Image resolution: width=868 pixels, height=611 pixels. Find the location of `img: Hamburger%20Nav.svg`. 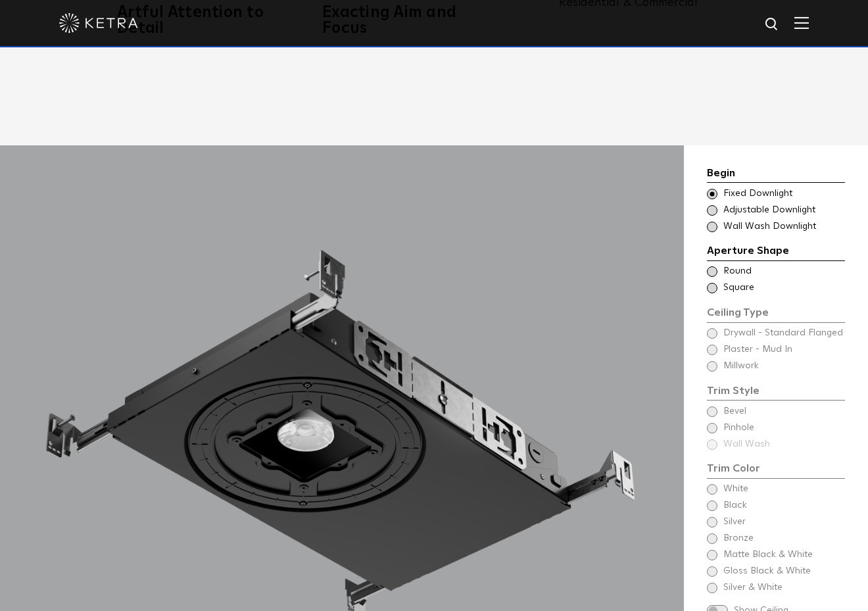

img: Hamburger%20Nav.svg is located at coordinates (802, 22).